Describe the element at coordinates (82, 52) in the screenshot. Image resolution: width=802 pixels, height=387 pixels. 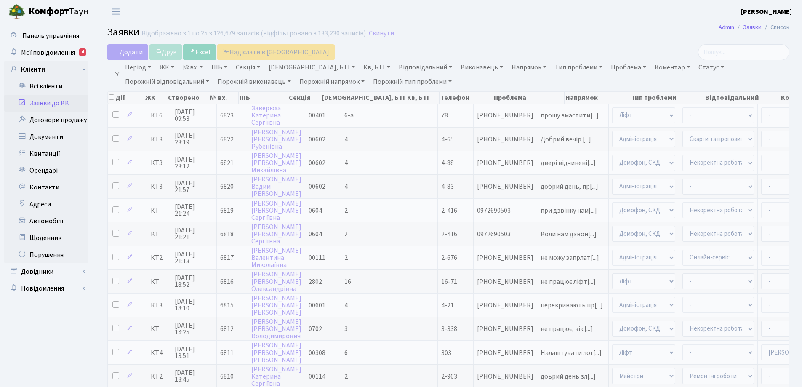
I see `div: 4` at that location.